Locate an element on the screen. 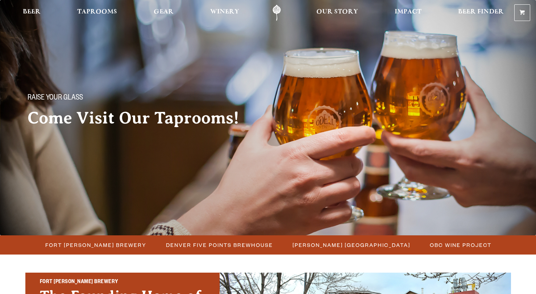 This screenshot has height=294, width=536. h2: Come Visit Our Taprooms! is located at coordinates (141, 118).